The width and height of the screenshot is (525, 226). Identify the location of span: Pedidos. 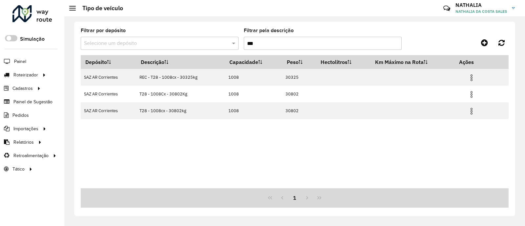
(21, 115).